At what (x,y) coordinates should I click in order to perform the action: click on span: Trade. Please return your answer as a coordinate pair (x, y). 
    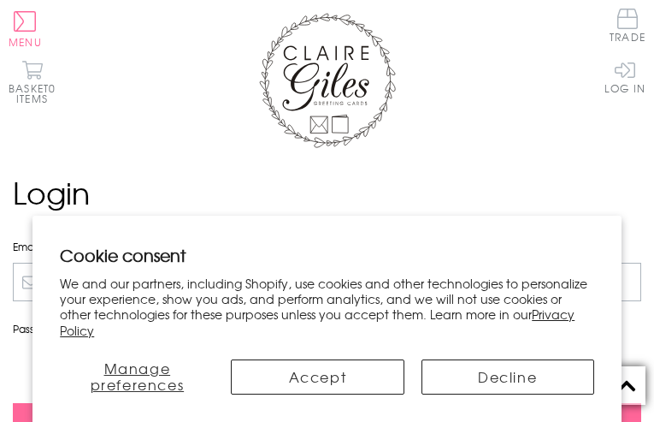
    Looking at the image, I should click on (628, 25).